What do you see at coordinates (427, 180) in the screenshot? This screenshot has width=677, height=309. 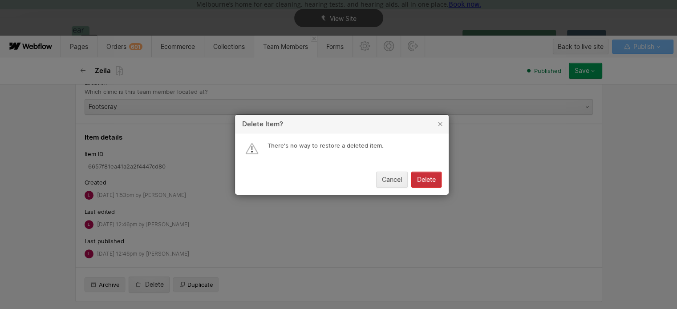 I see `div: Delete` at bounding box center [427, 180].